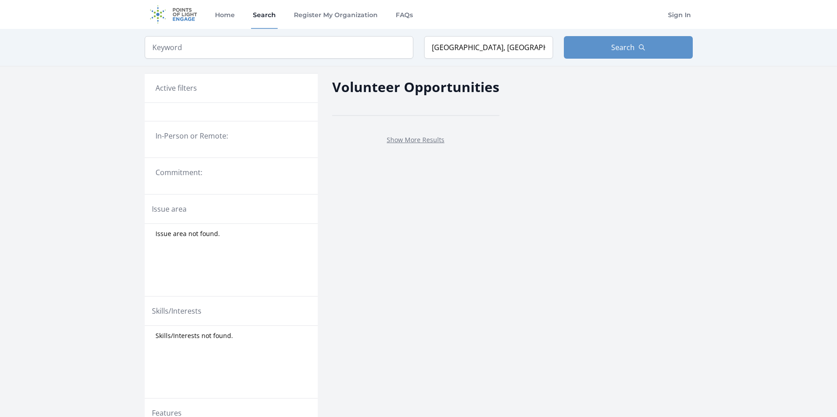  What do you see at coordinates (194, 335) in the screenshot?
I see `span: Skills/Interests not found.` at bounding box center [194, 335].